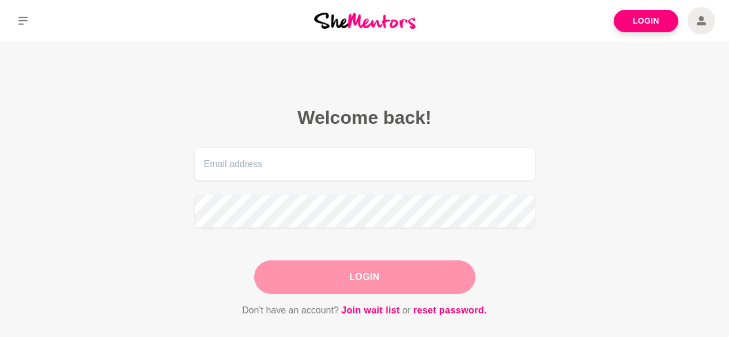  I want to click on a: Login, so click(646, 21).